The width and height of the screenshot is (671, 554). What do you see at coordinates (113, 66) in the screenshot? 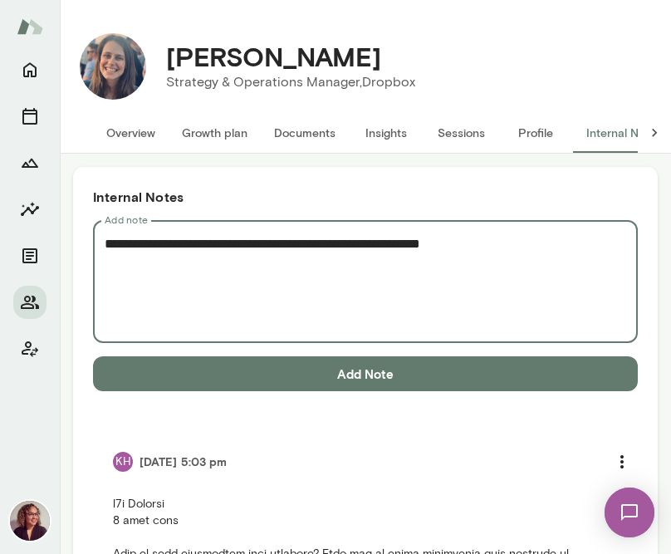
I see `img: Mila Richman` at bounding box center [113, 66].